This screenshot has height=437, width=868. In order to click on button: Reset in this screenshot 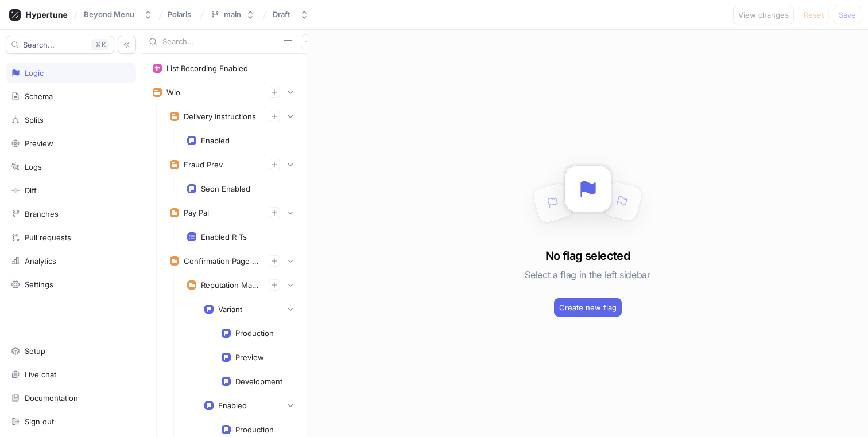, I will do `click(814, 15)`.